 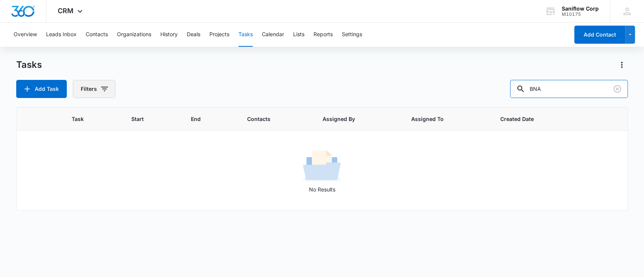 What do you see at coordinates (42, 89) in the screenshot?
I see `button: Add Task` at bounding box center [42, 89].